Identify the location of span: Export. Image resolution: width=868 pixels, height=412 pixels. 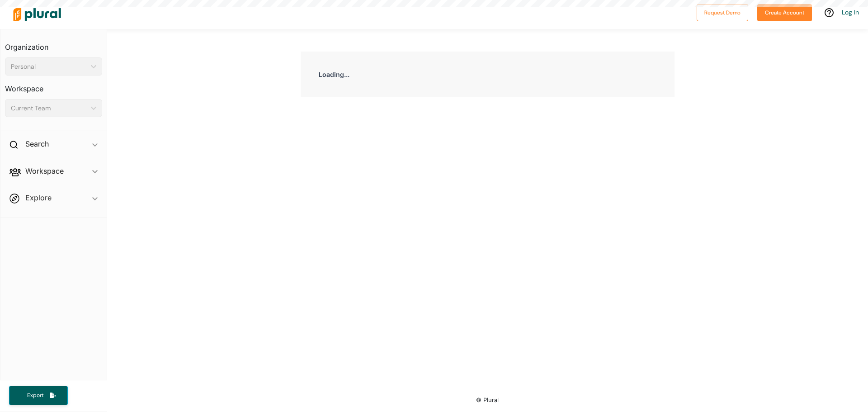
(36, 395).